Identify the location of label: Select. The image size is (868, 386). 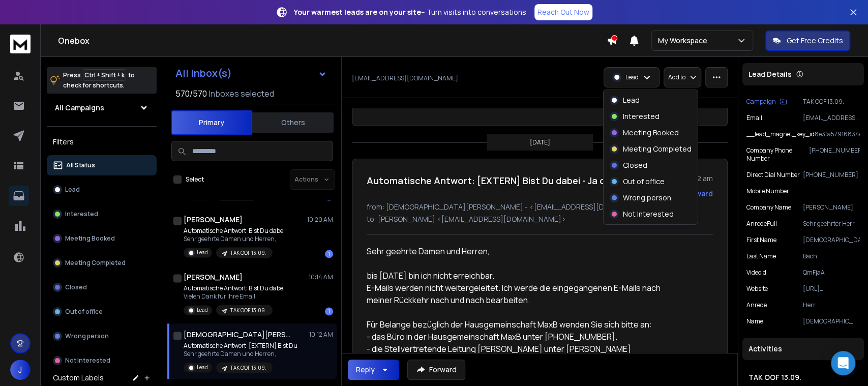
(195, 180).